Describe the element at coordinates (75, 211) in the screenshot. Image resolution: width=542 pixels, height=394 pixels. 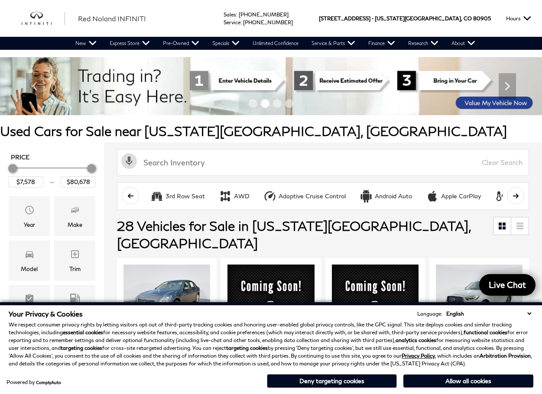
I see `span: Make` at that location.